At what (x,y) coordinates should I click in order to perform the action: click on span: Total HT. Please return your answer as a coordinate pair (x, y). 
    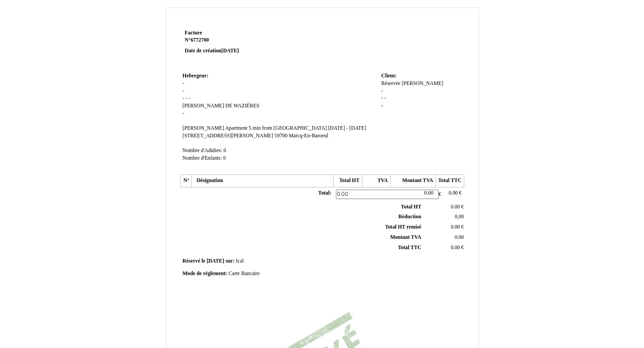
    Looking at the image, I should click on (411, 207).